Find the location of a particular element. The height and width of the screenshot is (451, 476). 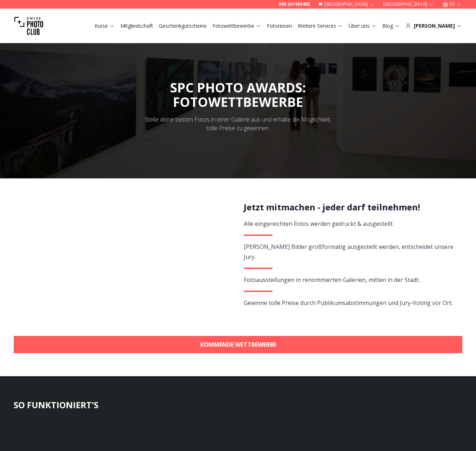

a: Weitere Services is located at coordinates (321, 26).